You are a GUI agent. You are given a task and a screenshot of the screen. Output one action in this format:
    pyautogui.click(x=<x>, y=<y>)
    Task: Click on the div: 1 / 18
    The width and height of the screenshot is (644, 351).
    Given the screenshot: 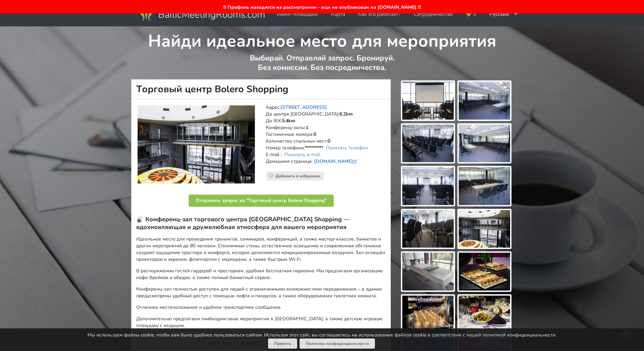 What is the action you would take?
    pyautogui.click(x=245, y=178)
    